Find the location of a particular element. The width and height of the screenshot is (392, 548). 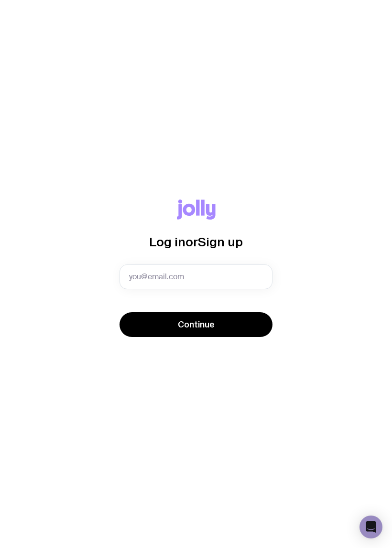

button: Continue is located at coordinates (196, 325).